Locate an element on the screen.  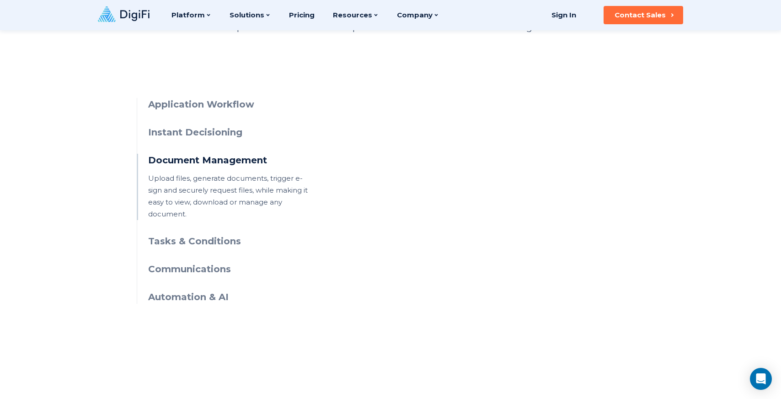
p: Upload files, generate documents, trigger e-sign and securely request files, while making it easy... is located at coordinates (231, 196).